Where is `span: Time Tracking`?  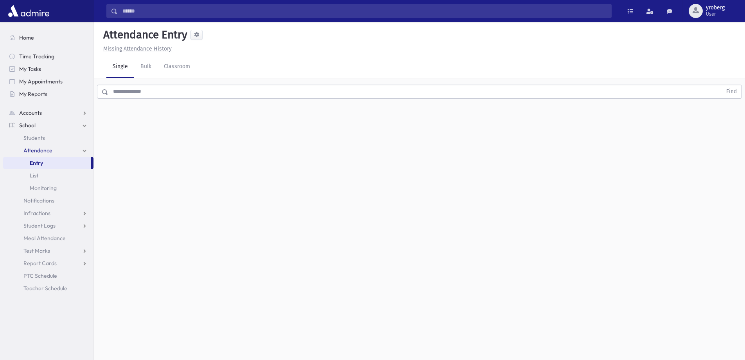
span: Time Tracking is located at coordinates (37, 56).